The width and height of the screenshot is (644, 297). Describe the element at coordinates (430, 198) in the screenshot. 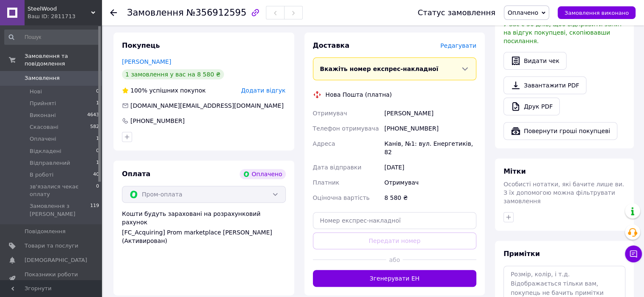

I see `div: 8 580 ₴` at that location.